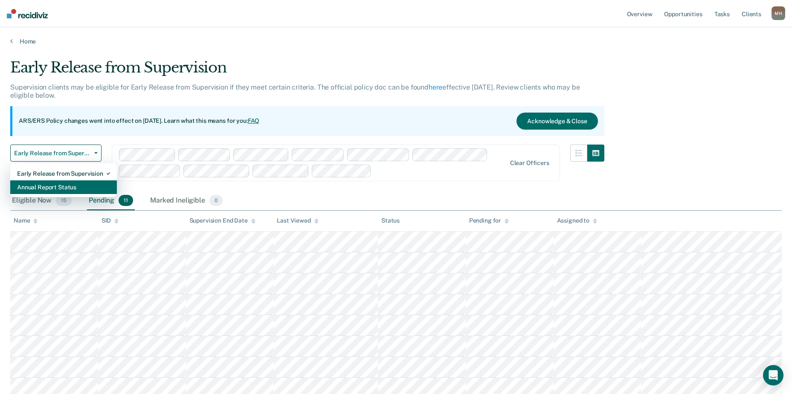 Image resolution: width=792 pixels, height=394 pixels. Describe the element at coordinates (530, 163) in the screenshot. I see `div: Clear officers` at that location.